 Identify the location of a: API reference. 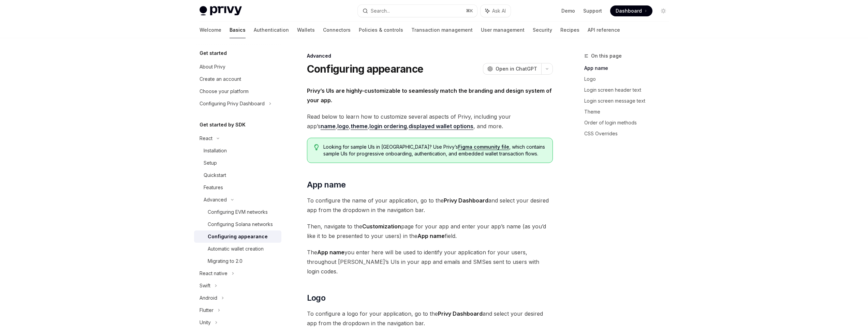
(604, 30).